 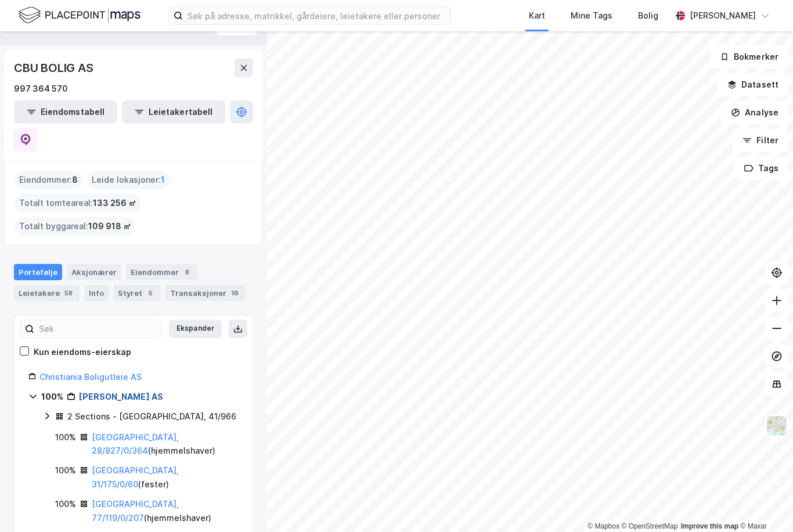 What do you see at coordinates (55, 68) in the screenshot?
I see `div: CBU BOLIG AS` at bounding box center [55, 68].